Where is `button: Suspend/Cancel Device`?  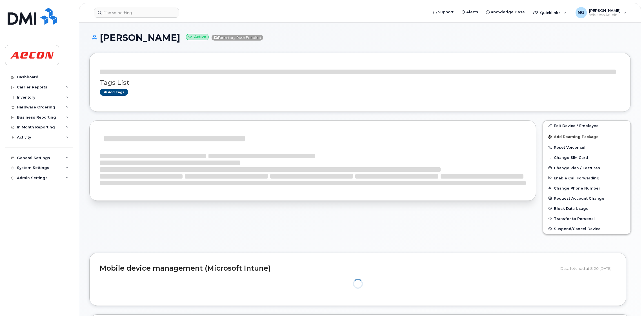 button: Suspend/Cancel Device is located at coordinates (587, 229).